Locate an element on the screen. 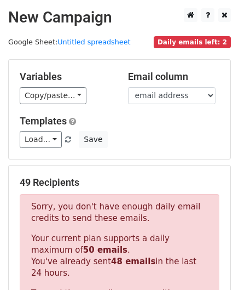 This screenshot has height=290, width=239. small: Google Sheet: is located at coordinates (70, 42).